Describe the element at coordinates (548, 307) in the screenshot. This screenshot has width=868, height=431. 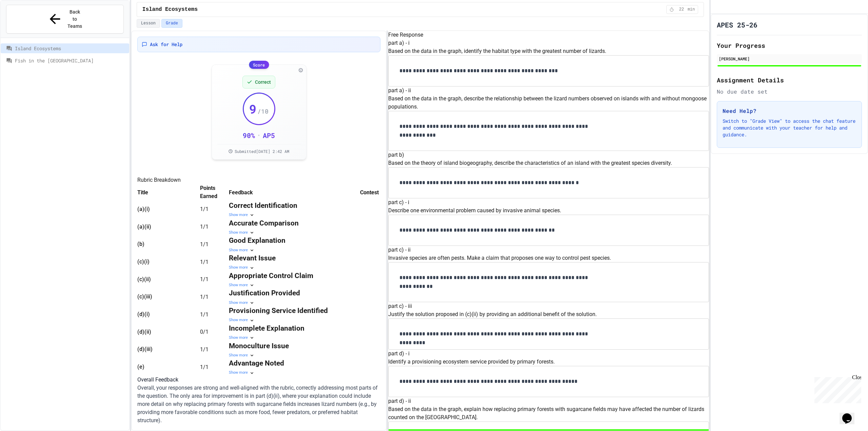
I see `h6: part c) - iii` at that location.